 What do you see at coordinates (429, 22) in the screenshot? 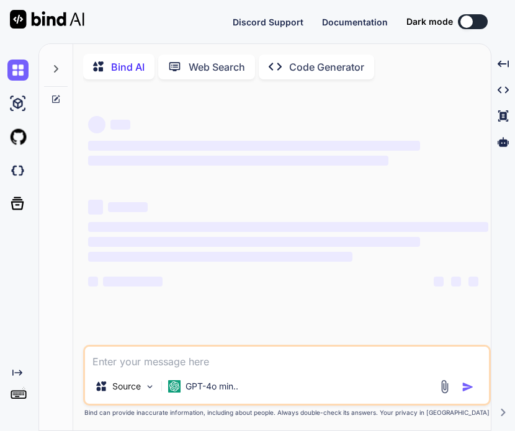
I see `span: Dark mode` at bounding box center [429, 22].